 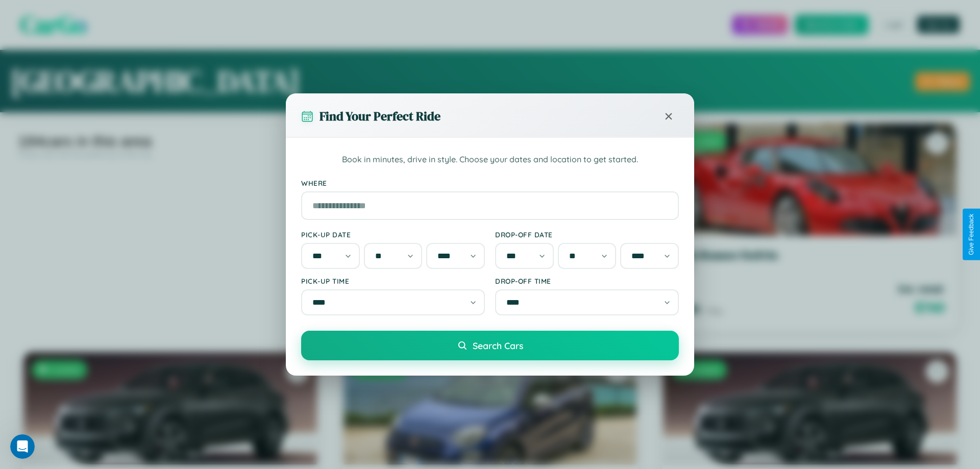 I want to click on label: Drop-off Date, so click(x=587, y=234).